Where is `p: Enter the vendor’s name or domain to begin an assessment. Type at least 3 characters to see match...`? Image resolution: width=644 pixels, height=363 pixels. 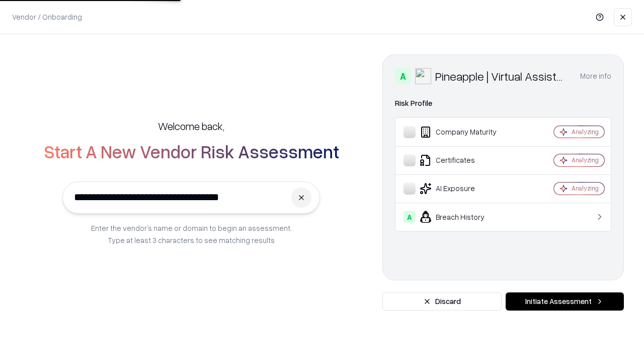 p: Enter the vendor’s name or domain to begin an assessment. Type at least 3 characters to see match... is located at coordinates (191, 234).